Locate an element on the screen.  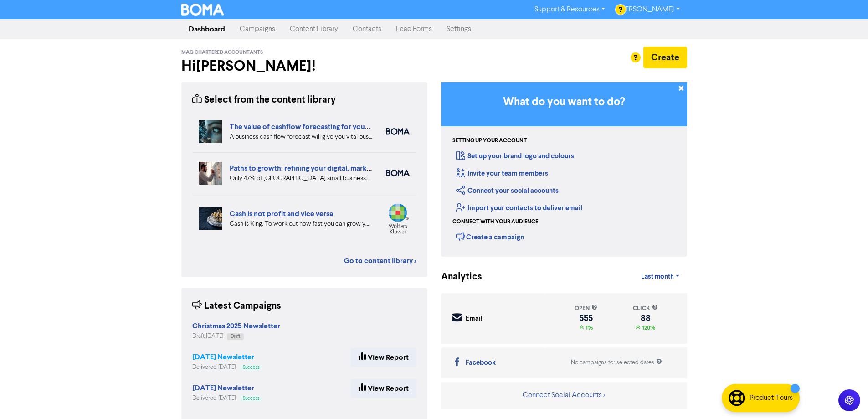
a: Invite your team members is located at coordinates (502, 173).